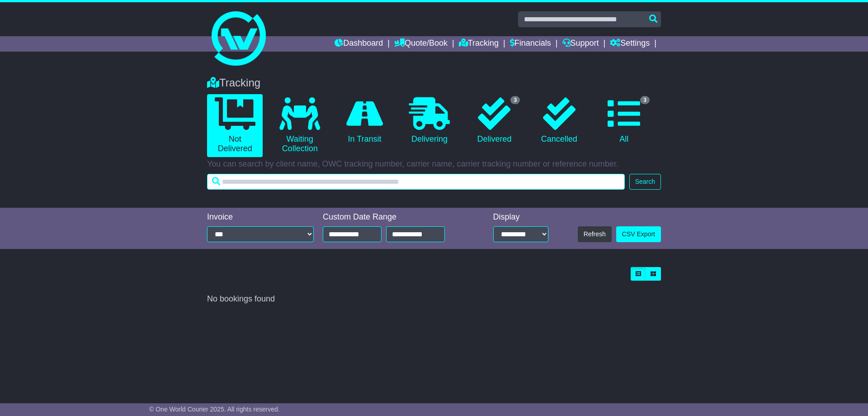  What do you see at coordinates (434, 83) in the screenshot?
I see `div: Tracking` at bounding box center [434, 83].